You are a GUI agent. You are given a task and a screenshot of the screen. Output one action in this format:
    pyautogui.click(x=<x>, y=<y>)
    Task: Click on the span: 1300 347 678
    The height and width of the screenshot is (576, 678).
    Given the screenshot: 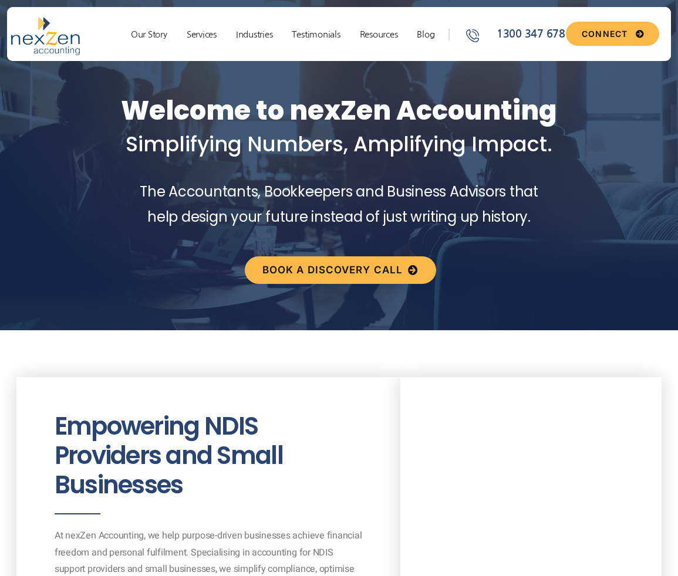 What is the action you would take?
    pyautogui.click(x=529, y=34)
    